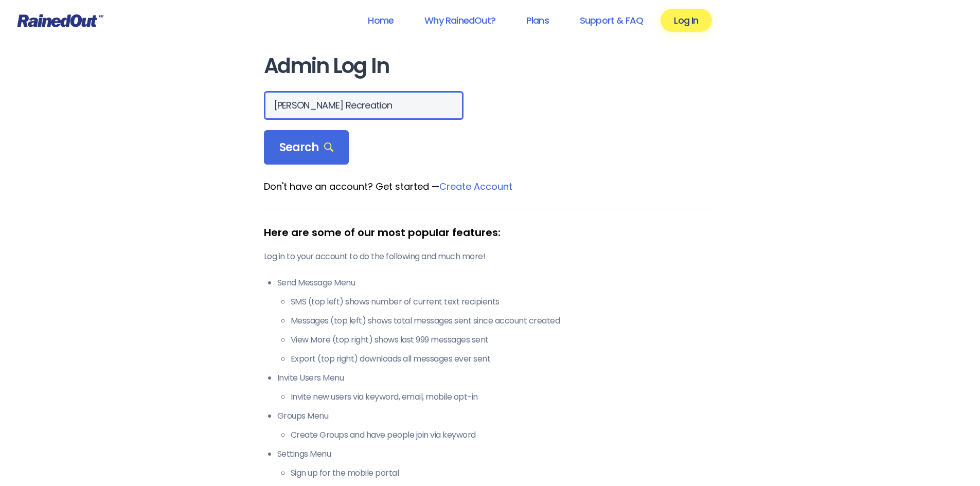  Describe the element at coordinates (504, 473) in the screenshot. I see `li: Sign up for the mobile portal` at that location.